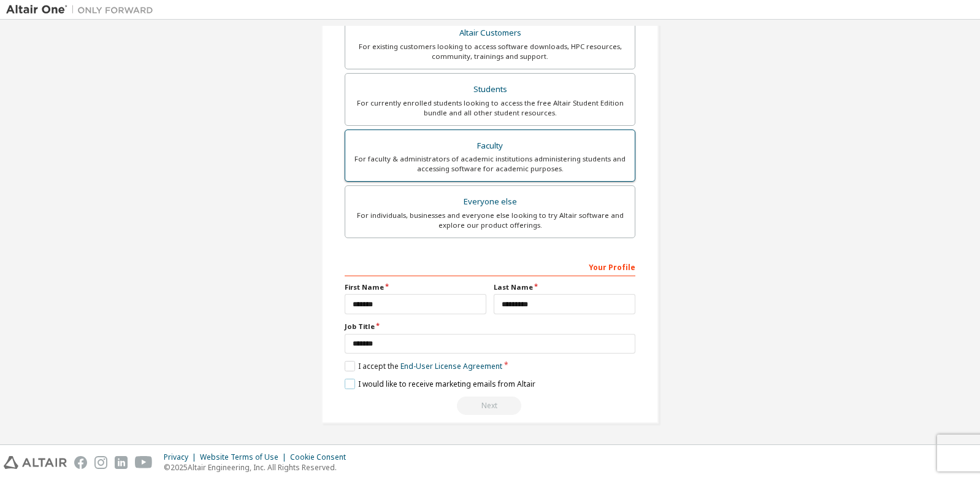 Image resolution: width=980 pixels, height=480 pixels. Describe the element at coordinates (439, 383) in the screenshot. I see `label: I would like to receive marketing emails from Altair` at that location.